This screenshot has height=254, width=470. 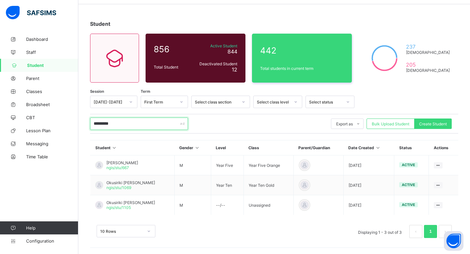 I want to click on li: 1, so click(x=430, y=231).